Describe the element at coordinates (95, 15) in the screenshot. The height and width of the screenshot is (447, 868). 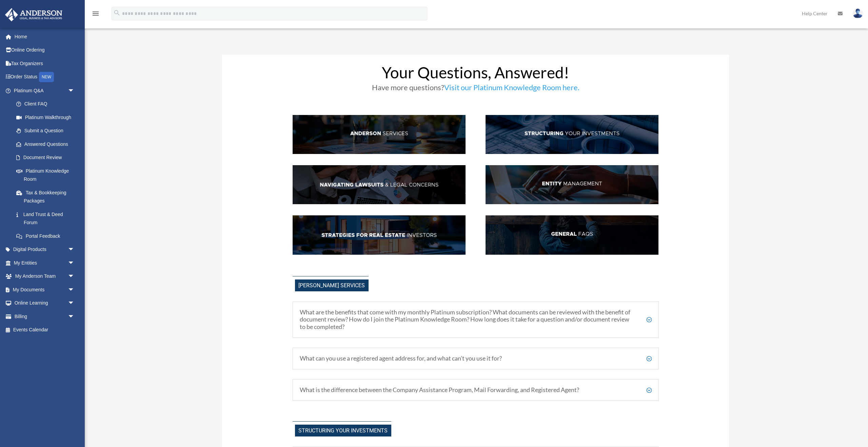
I see `a: menu` at that location.